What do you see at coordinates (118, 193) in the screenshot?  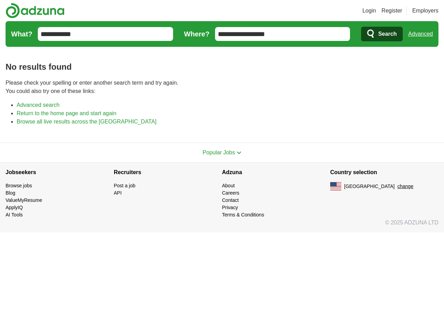 I see `a: API` at bounding box center [118, 193].